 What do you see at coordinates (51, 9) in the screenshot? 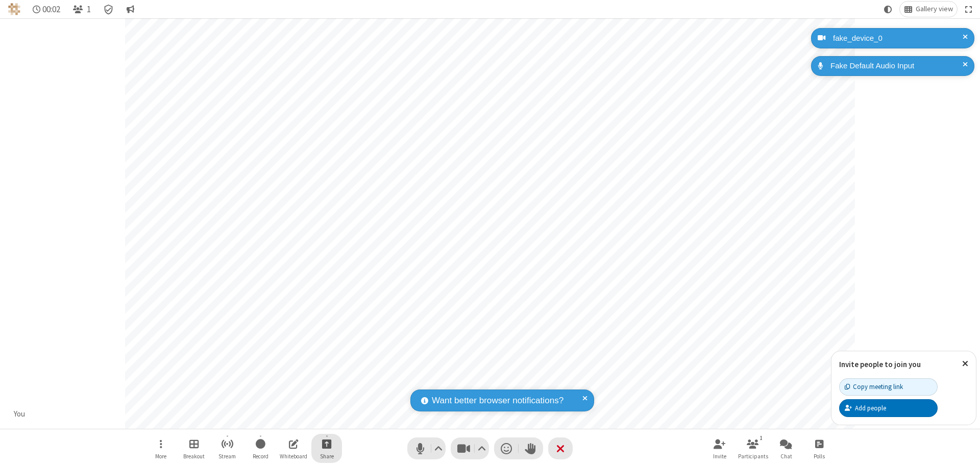
I see `span: 00:02` at bounding box center [51, 9].